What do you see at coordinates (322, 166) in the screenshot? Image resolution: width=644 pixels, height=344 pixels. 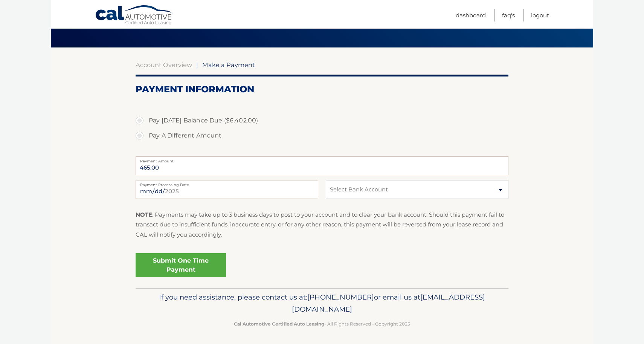 I see `input: Payment Amount` at bounding box center [322, 166].